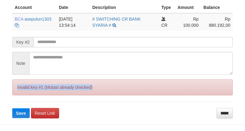 The image size is (245, 131). What do you see at coordinates (21, 113) in the screenshot?
I see `button: Save` at bounding box center [21, 113].